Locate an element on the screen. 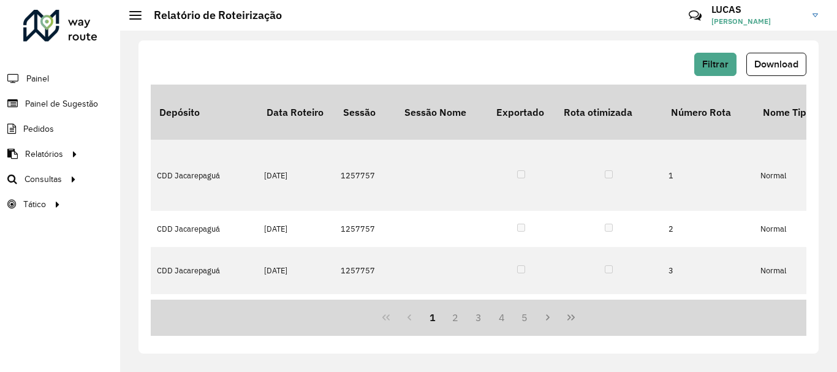 Image resolution: width=837 pixels, height=372 pixels. th: Rota otimizada is located at coordinates (608, 112).